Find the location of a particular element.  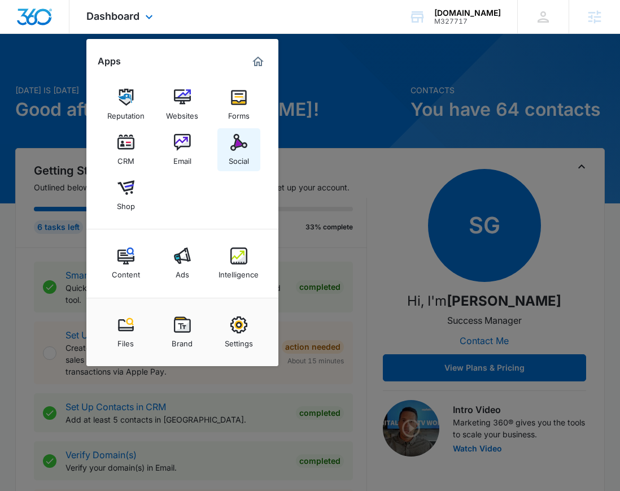

a: Content is located at coordinates (126, 263).